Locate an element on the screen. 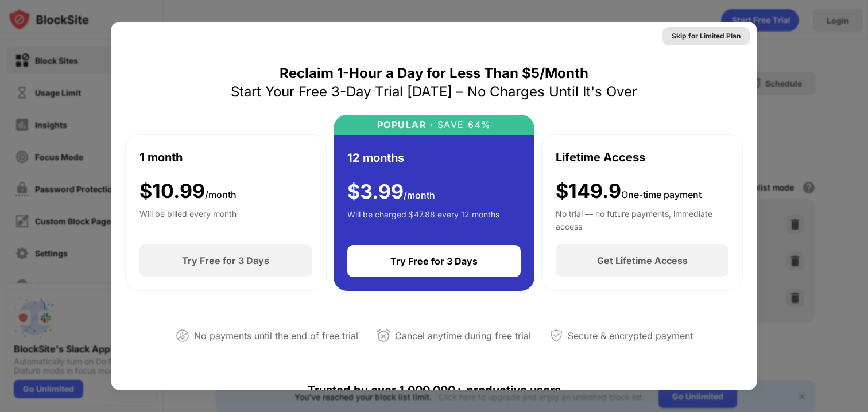 This screenshot has height=412, width=868. div: No trial — no future payments, immediate access is located at coordinates (642, 219).